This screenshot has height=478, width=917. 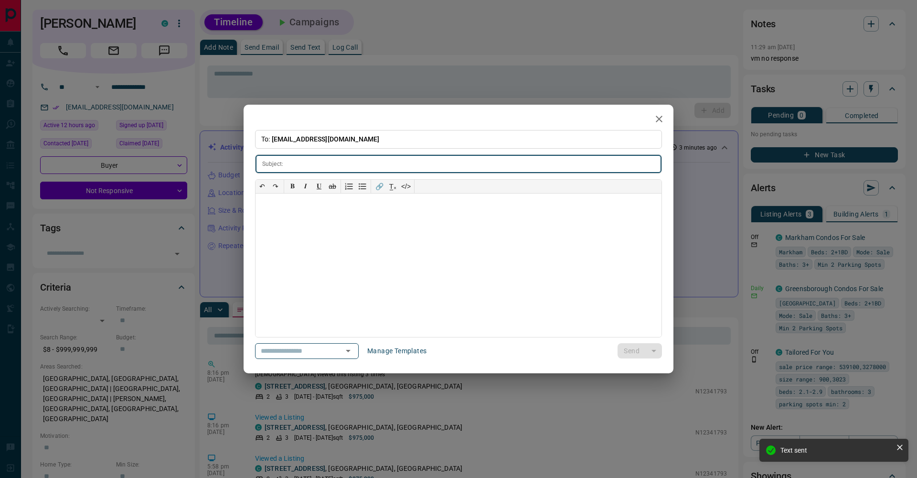 I want to click on p: To:, so click(x=459, y=139).